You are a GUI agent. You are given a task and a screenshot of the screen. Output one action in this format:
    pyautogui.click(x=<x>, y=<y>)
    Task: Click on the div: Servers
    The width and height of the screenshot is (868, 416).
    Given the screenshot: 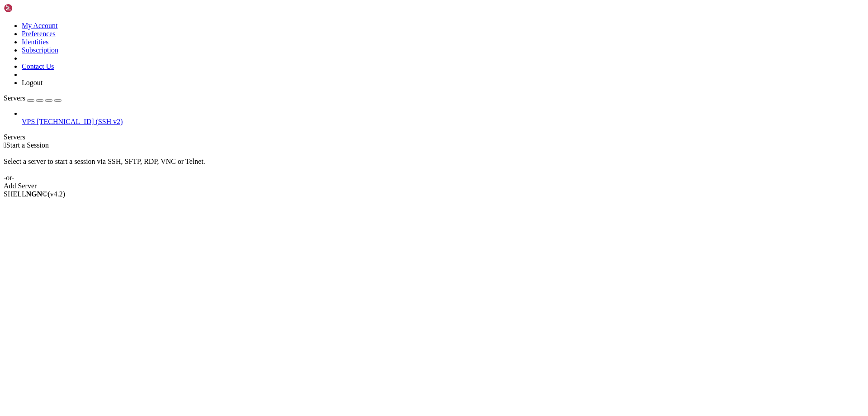 What is the action you would take?
    pyautogui.click(x=434, y=137)
    